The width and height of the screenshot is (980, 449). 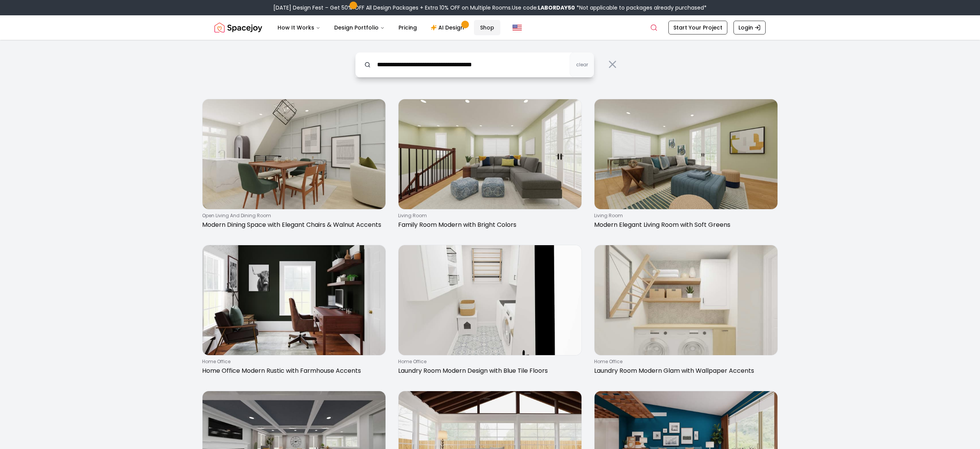 What do you see at coordinates (238, 28) in the screenshot?
I see `a: Spacejoy` at bounding box center [238, 28].